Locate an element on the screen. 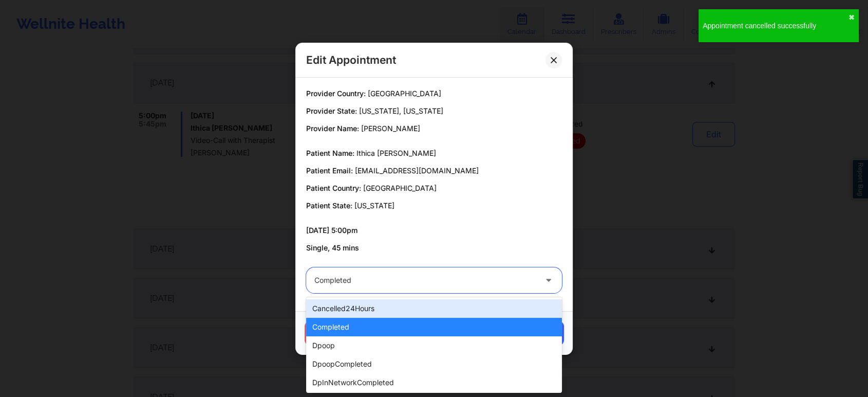 The height and width of the screenshot is (397, 868). div: cancelled24Hours is located at coordinates (434, 308).